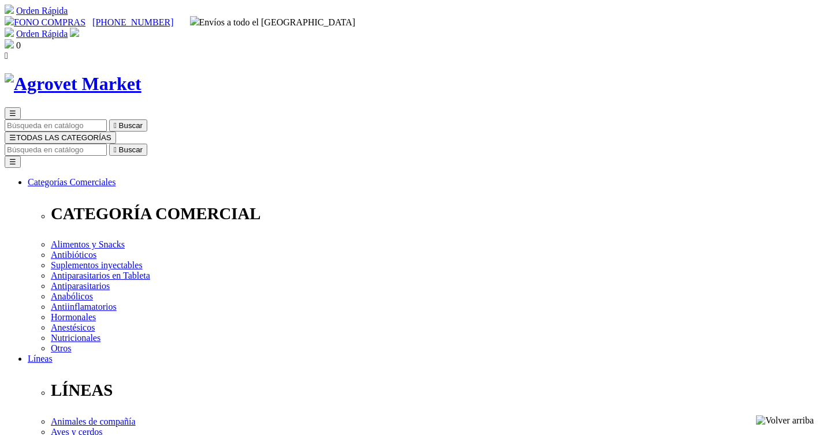  Describe the element at coordinates (73, 327) in the screenshot. I see `a: Anestésicos` at that location.